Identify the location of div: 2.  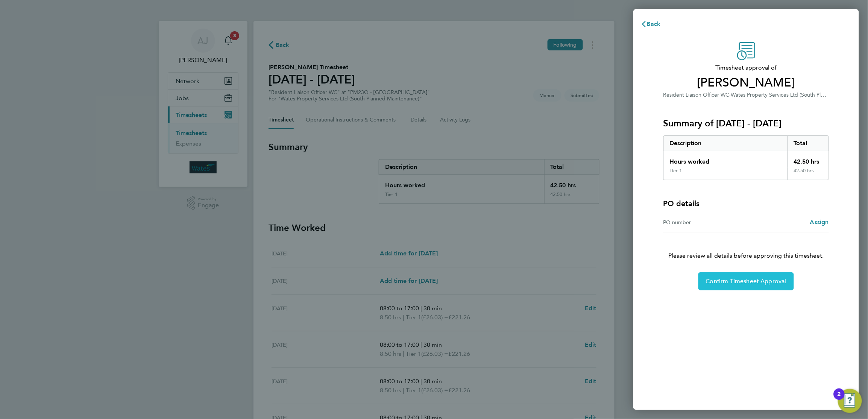
(839, 399).